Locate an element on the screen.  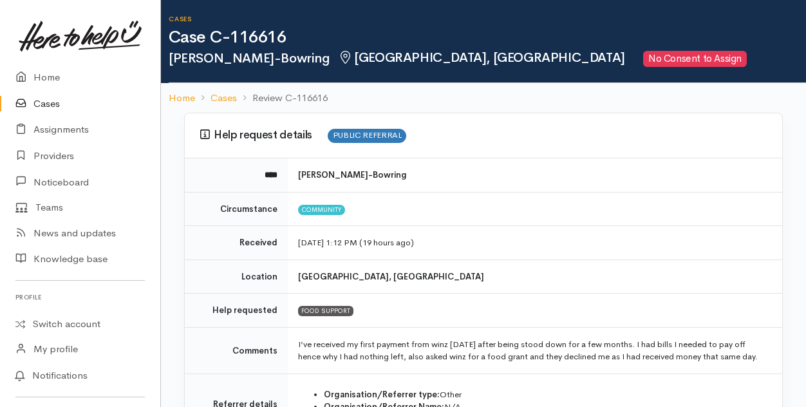
td: Circumstance is located at coordinates (236, 209).